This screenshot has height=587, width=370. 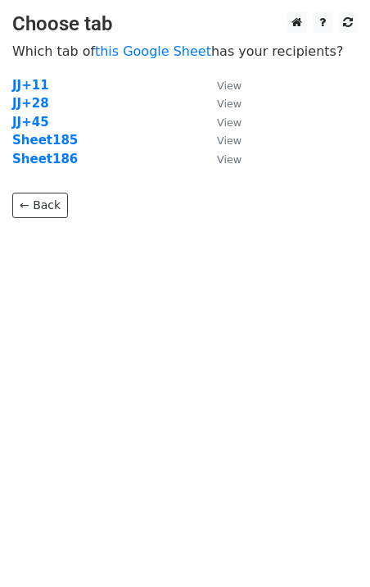 What do you see at coordinates (30, 122) in the screenshot?
I see `strong: JJ+45` at bounding box center [30, 122].